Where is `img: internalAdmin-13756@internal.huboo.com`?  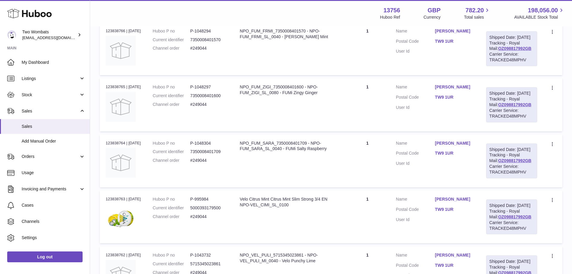
img: internalAdmin-13756@internal.huboo.com is located at coordinates (12, 35).